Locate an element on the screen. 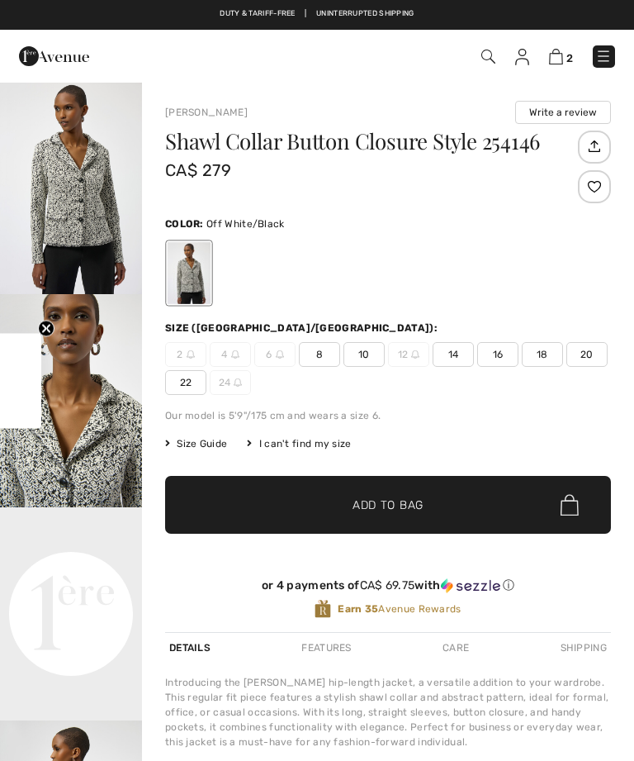 The height and width of the screenshot is (761, 634). strong: Earn 35 is located at coordinates (358, 609).